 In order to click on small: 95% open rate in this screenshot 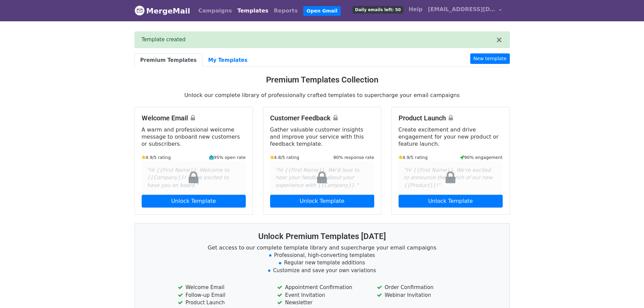, I will do `click(227, 158)`.